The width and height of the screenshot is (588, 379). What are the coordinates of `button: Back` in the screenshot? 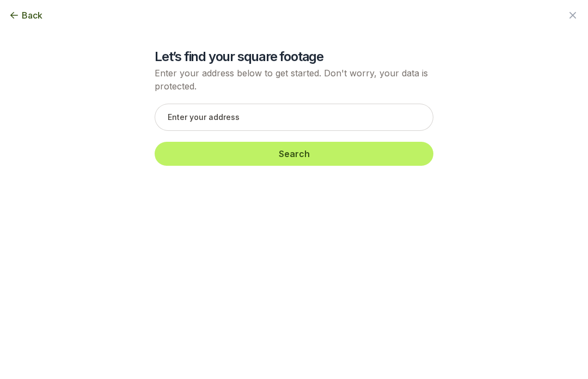 It's located at (26, 15).